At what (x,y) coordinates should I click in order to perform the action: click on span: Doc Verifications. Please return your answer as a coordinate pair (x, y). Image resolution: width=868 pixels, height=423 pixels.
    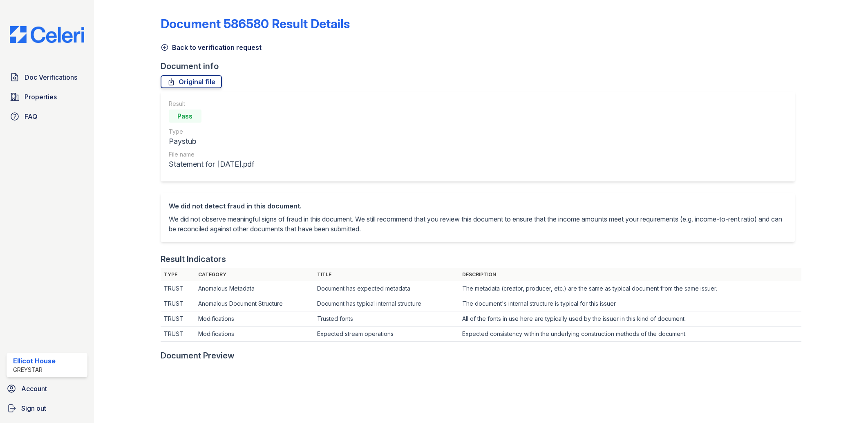
    Looking at the image, I should click on (51, 77).